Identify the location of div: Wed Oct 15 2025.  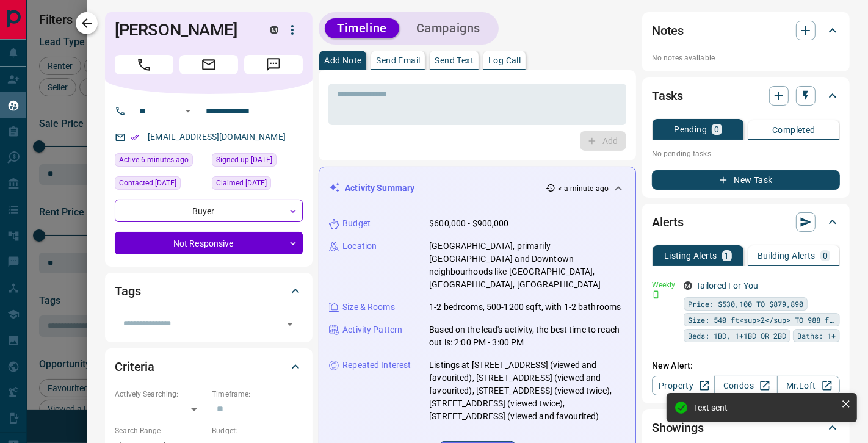
(160, 161).